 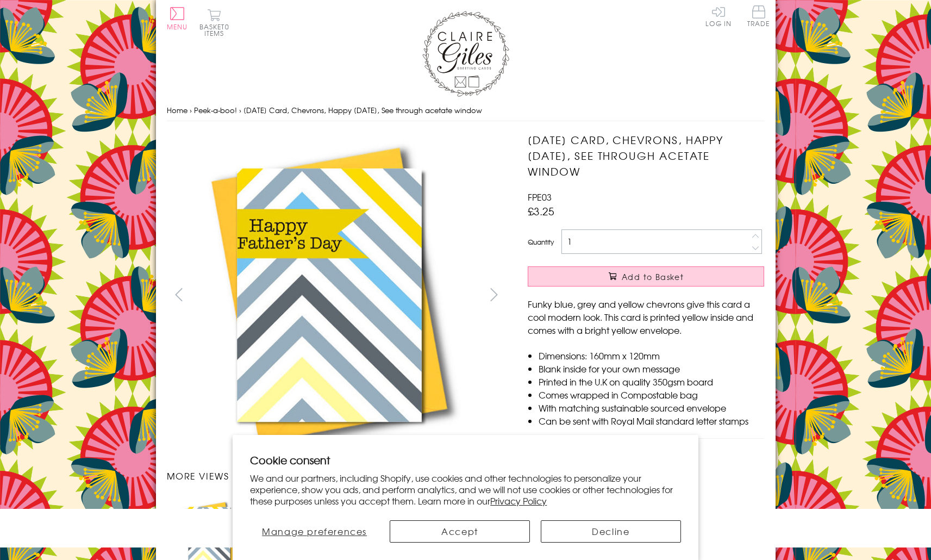 I want to click on span: Add to Basket, so click(x=653, y=277).